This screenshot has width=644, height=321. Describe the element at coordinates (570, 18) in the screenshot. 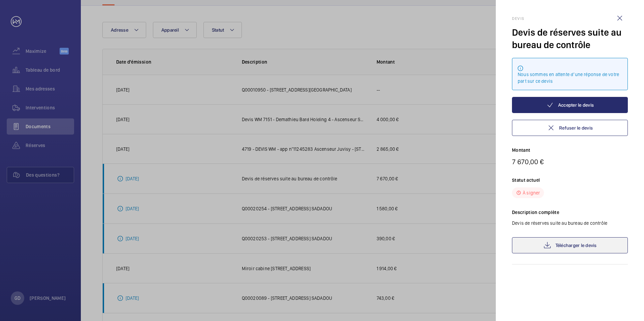

I see `h2: Devis` at that location.